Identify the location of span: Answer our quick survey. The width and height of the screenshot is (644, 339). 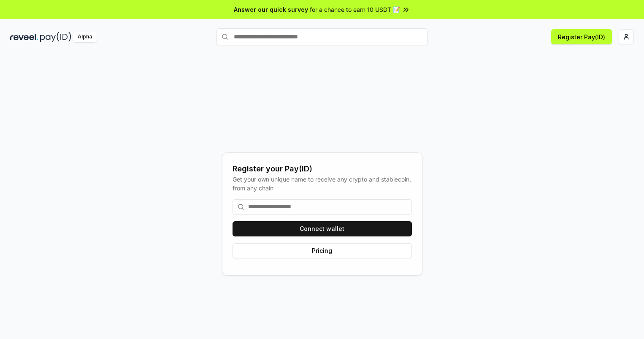
(271, 9).